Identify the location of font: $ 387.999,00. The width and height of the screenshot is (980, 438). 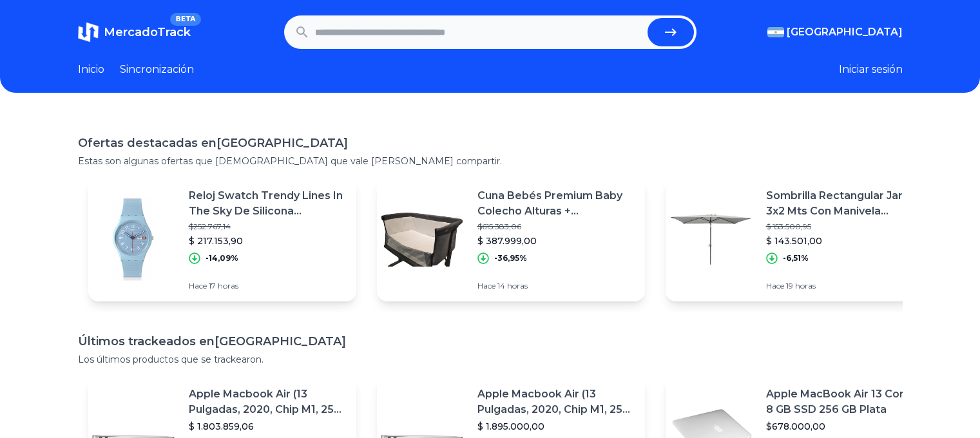
(507, 241).